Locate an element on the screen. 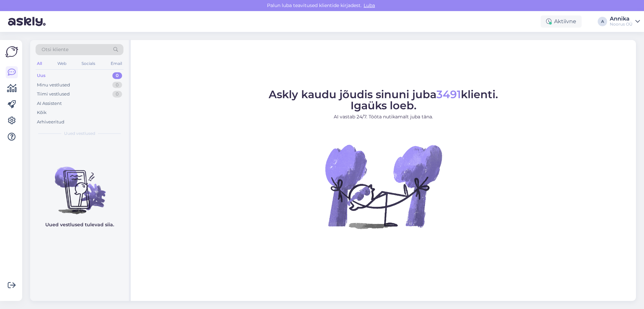 The height and width of the screenshot is (309, 644). div: Minu vestlused is located at coordinates (53, 85).